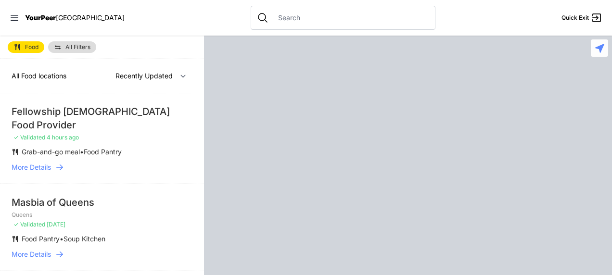 The width and height of the screenshot is (612, 275). What do you see at coordinates (102, 215) in the screenshot?
I see `p: Queens` at bounding box center [102, 215].